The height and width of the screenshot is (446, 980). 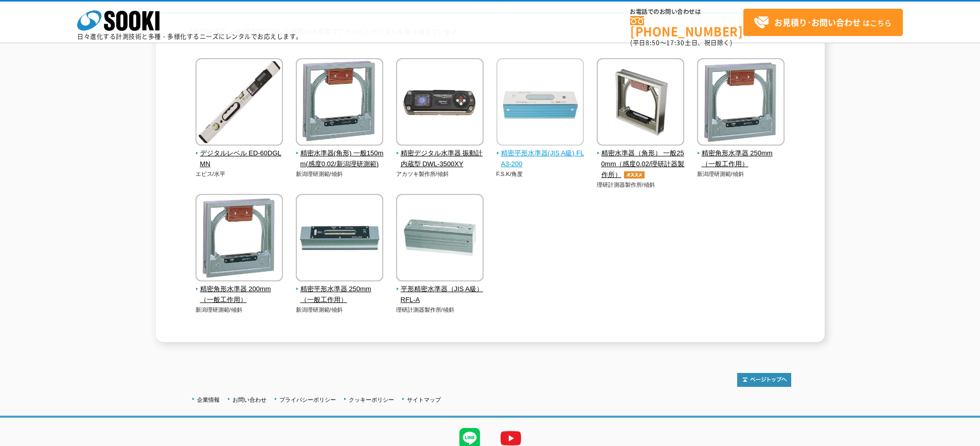 What do you see at coordinates (339, 238) in the screenshot?
I see `img: 精密平形水準器 250mm（一般工作用）` at bounding box center [339, 238].